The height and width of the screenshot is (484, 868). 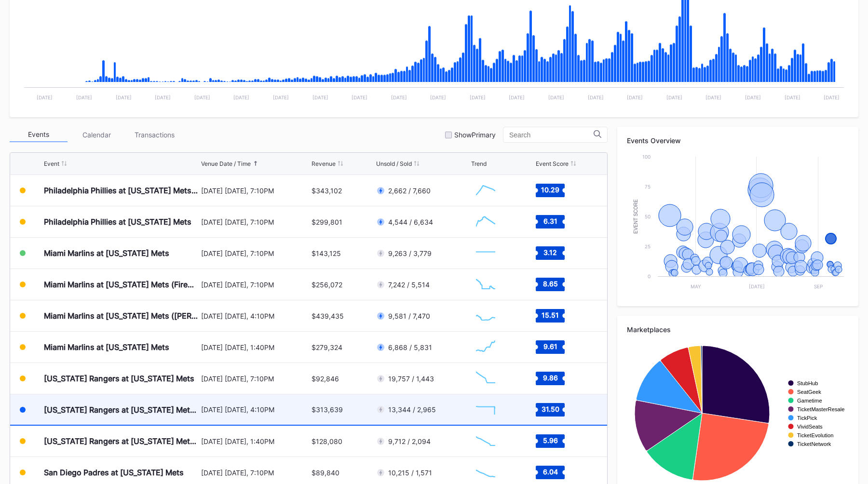 I want to click on div: $343,102, so click(x=326, y=190).